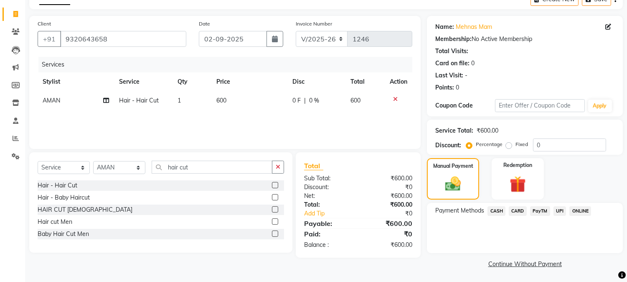 This screenshot has height=282, width=627. What do you see at coordinates (328, 234) in the screenshot?
I see `div: Paid:` at bounding box center [328, 234].